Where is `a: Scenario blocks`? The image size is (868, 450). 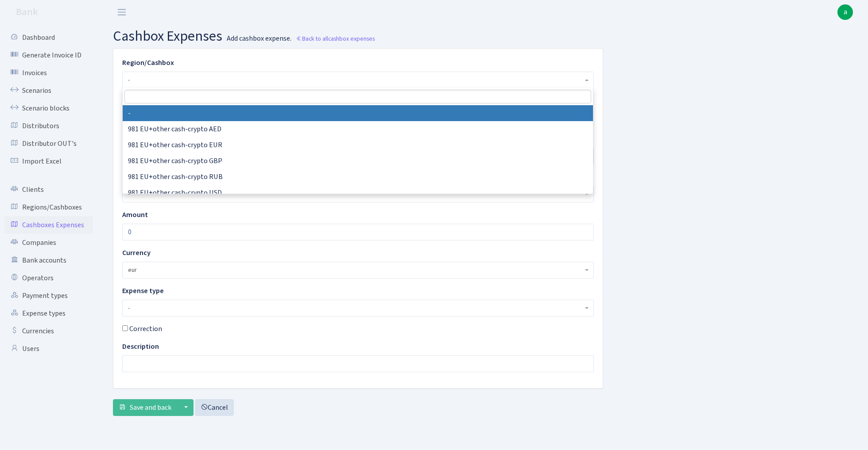
a: Scenario blocks is located at coordinates (48, 108).